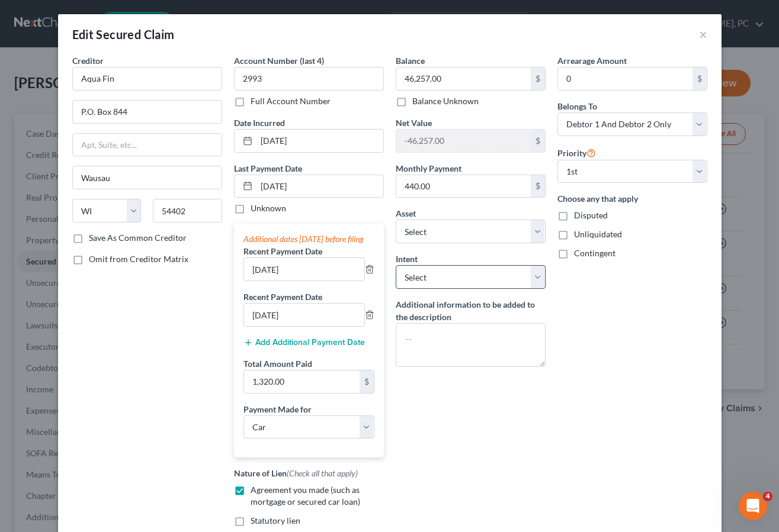 This screenshot has height=532, width=779. What do you see at coordinates (428, 168) in the screenshot?
I see `label: Monthly Payment` at bounding box center [428, 168].